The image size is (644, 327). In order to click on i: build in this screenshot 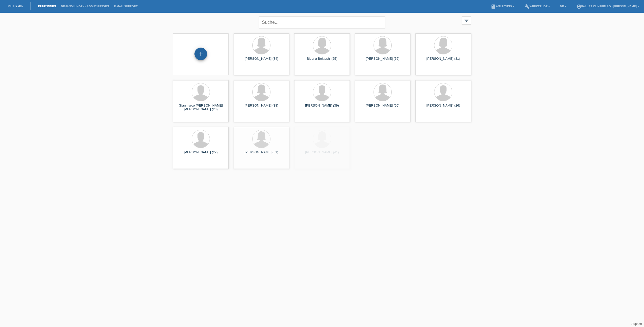, I will do `click(527, 7)`.